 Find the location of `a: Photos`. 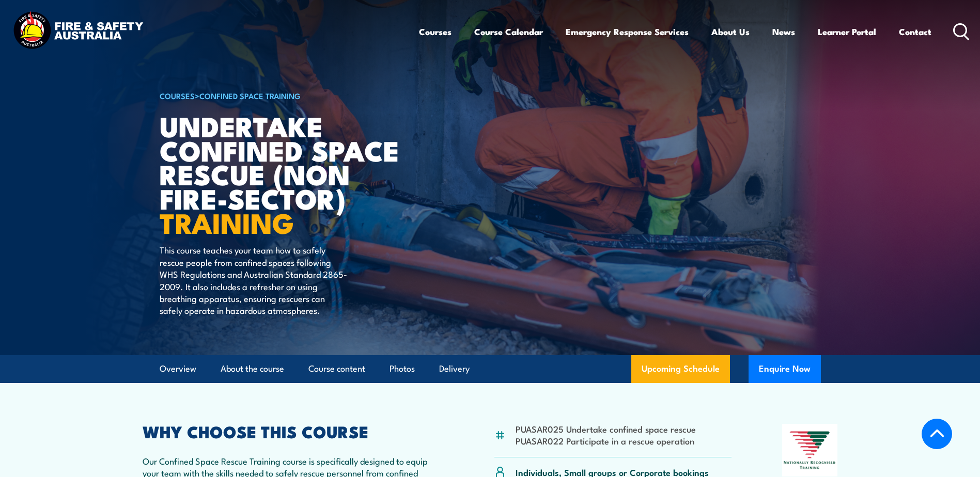

a: Photos is located at coordinates (402, 369).